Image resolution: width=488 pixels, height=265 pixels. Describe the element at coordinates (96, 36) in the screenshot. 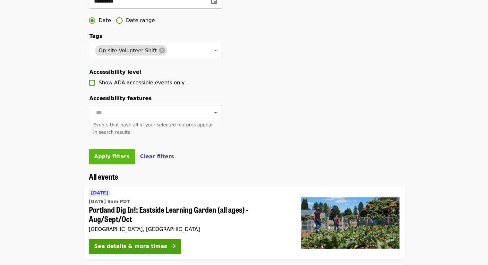

I see `span: Tags` at that location.